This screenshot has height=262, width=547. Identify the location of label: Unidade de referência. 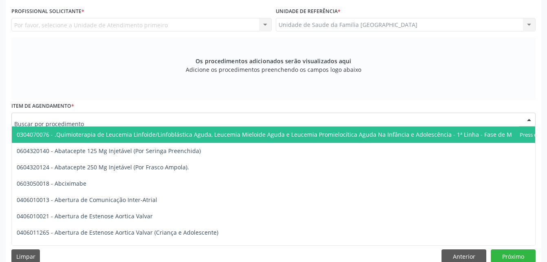
(308, 11).